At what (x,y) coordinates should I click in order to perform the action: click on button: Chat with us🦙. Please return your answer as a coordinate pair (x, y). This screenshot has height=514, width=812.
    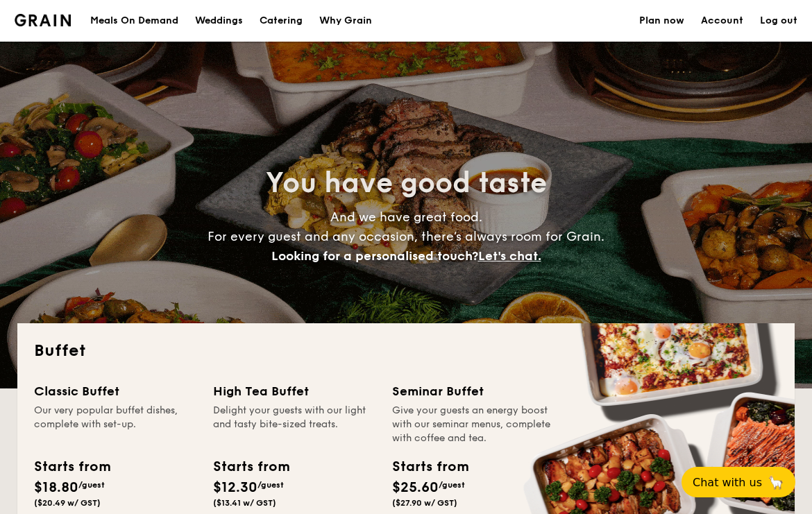
    Looking at the image, I should click on (738, 482).